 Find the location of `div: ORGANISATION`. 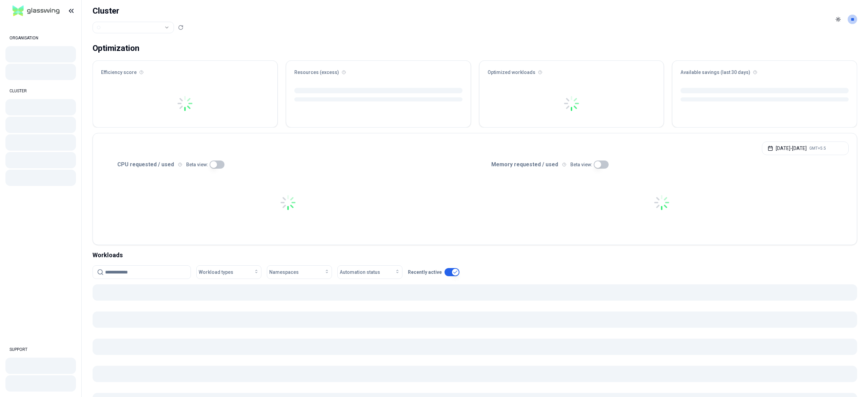

div: ORGANISATION is located at coordinates (40, 38).